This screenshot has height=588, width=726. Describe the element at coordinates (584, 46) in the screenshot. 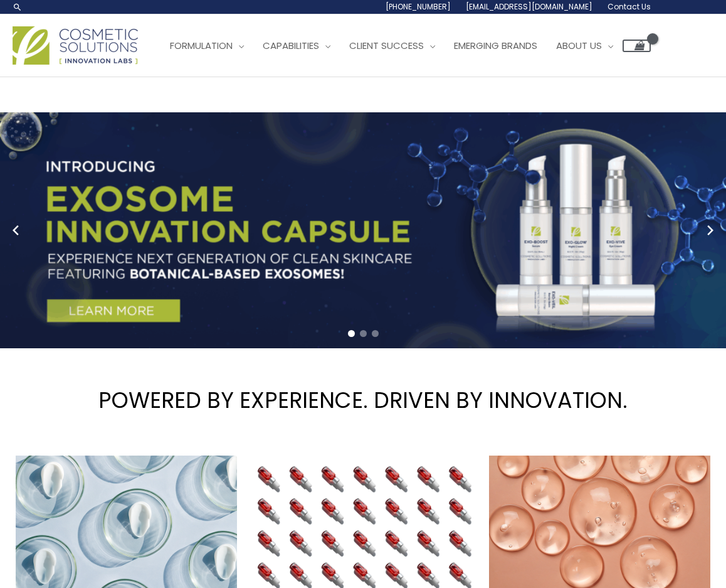

I see `a: About Us` at that location.